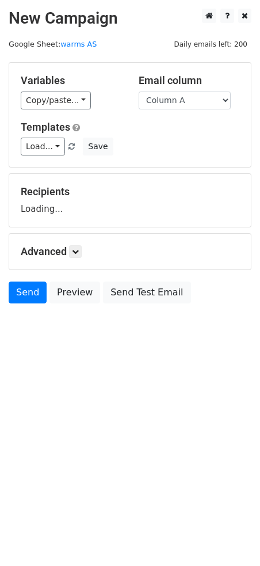 The width and height of the screenshot is (260, 566). Describe the element at coordinates (28, 293) in the screenshot. I see `a: Send` at that location.